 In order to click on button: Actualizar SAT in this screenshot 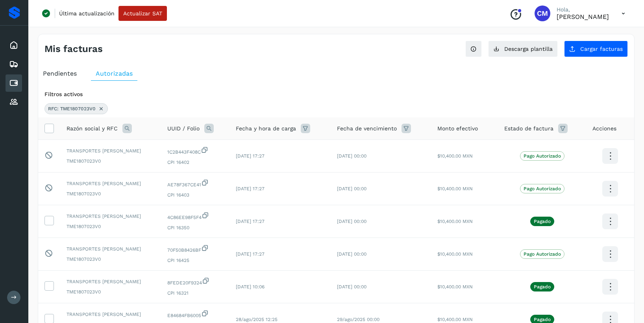, I will do `click(142, 13)`.